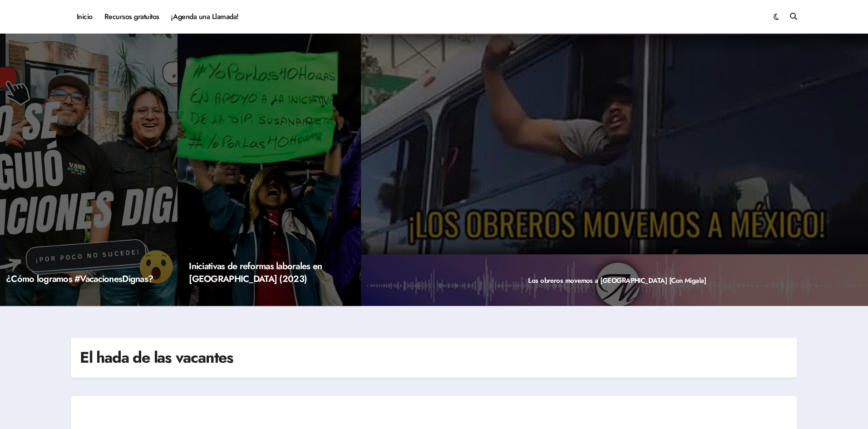  What do you see at coordinates (205, 17) in the screenshot?
I see `a: ¡Agenda una Llamada!` at bounding box center [205, 17].